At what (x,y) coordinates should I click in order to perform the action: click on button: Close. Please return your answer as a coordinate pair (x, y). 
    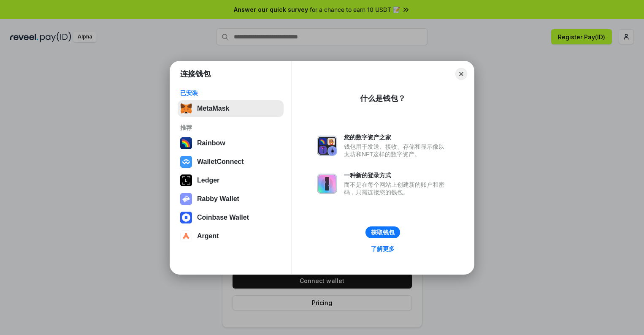
    Looking at the image, I should click on (461, 74).